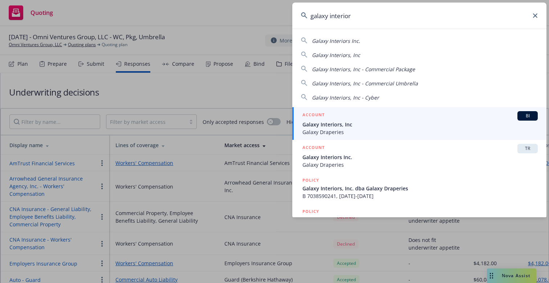 The height and width of the screenshot is (283, 549). I want to click on span: BI, so click(527, 116).